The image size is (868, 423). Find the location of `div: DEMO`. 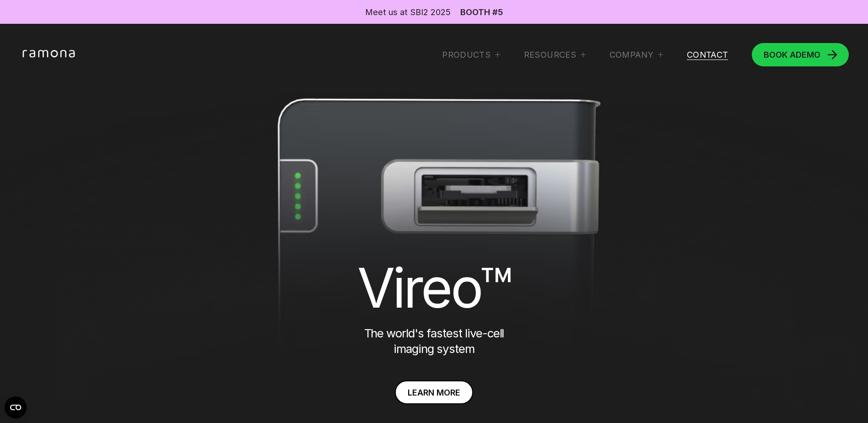

div: DEMO is located at coordinates (793, 54).